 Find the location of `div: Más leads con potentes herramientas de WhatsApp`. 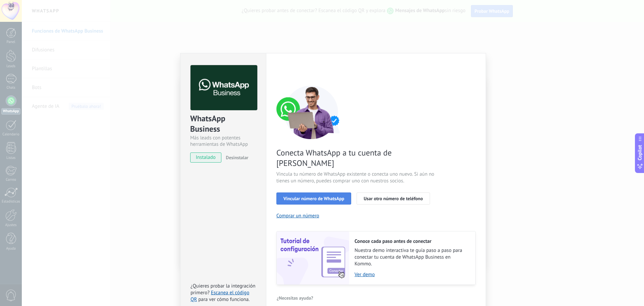

div: Más leads con potentes herramientas de WhatsApp is located at coordinates (223, 141).